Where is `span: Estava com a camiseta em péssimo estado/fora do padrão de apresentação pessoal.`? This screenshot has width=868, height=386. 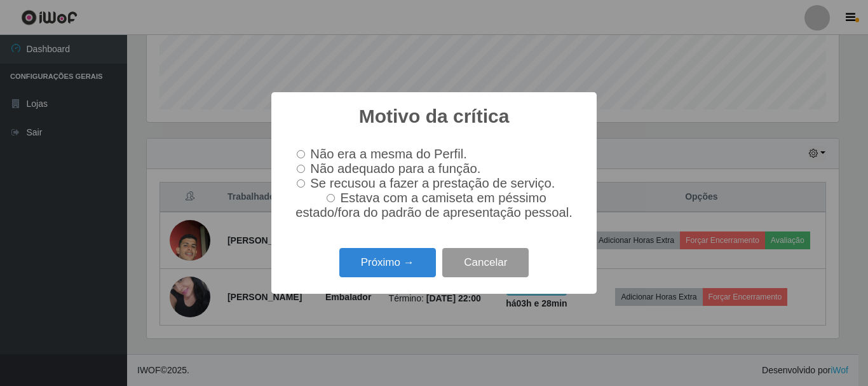
span: Estava com a camiseta em péssimo estado/fora do padrão de apresentação pessoal. is located at coordinates (434, 205).